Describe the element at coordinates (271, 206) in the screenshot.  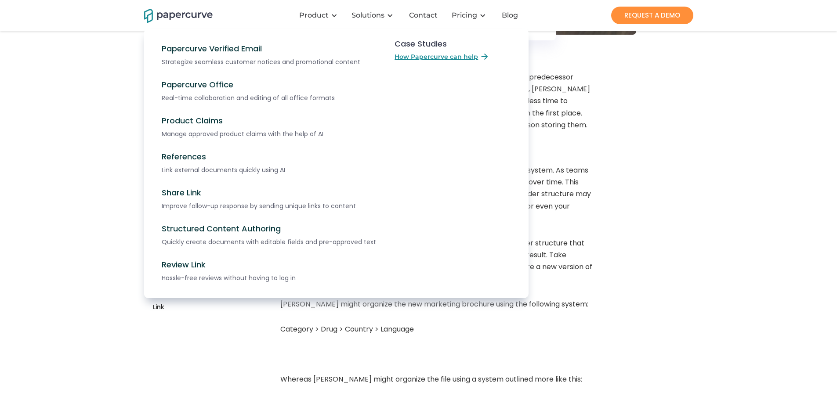
I see `div: Improve follow-up response by sending unique links to content` at that location.